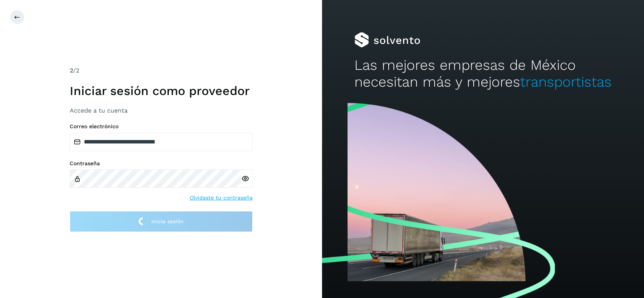  I want to click on h1: Iniciar sesión como proveedor, so click(161, 90).